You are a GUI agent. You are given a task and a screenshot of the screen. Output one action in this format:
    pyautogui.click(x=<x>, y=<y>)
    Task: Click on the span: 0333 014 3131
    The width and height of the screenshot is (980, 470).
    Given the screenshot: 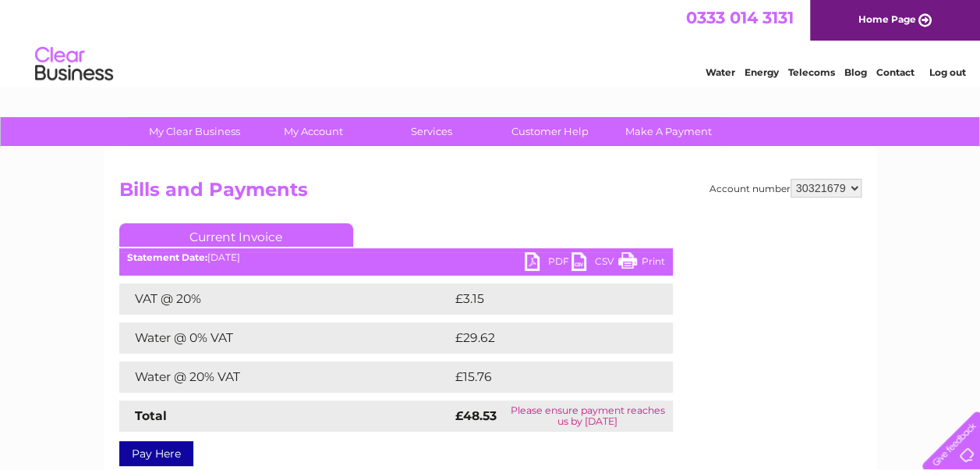 What is the action you would take?
    pyautogui.click(x=741, y=17)
    